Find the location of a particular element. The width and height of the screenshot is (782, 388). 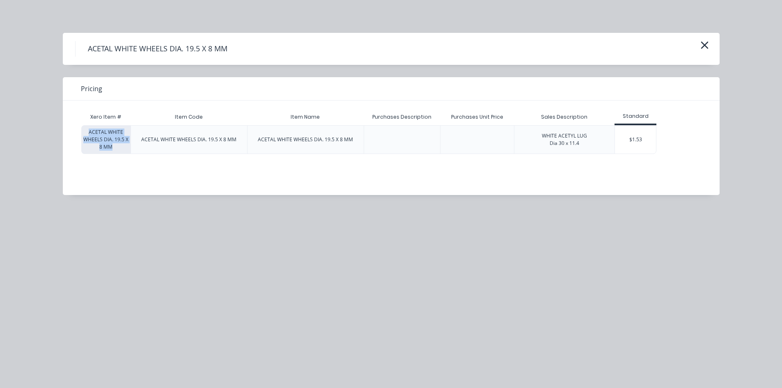

div: Xero Item # is located at coordinates (106, 117).